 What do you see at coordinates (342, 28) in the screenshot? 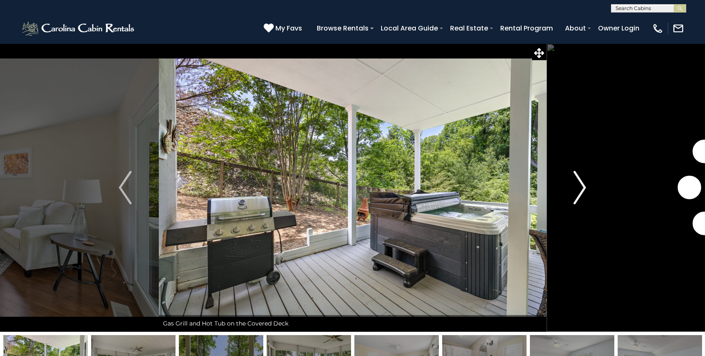
I see `a: Browse Rentals` at bounding box center [342, 28].